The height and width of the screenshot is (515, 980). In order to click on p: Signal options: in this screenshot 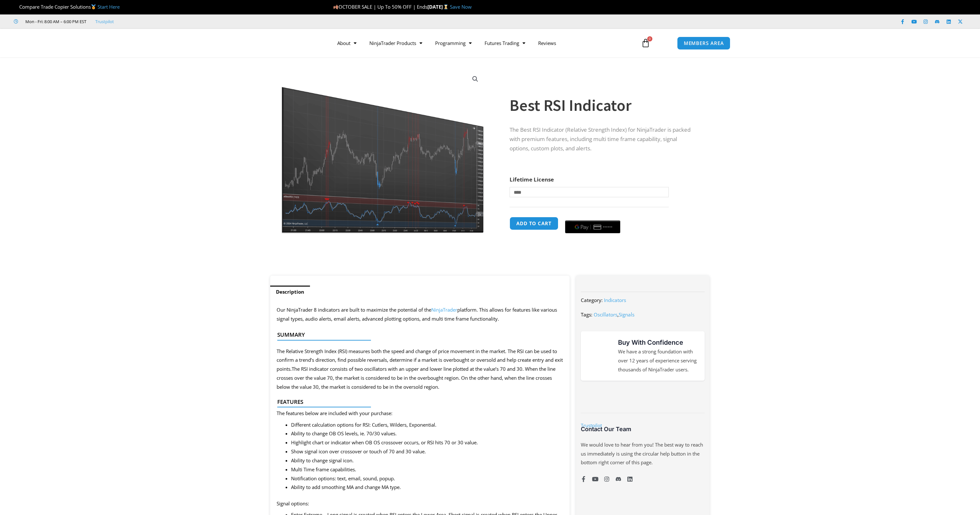, I will do `click(420, 504)`.